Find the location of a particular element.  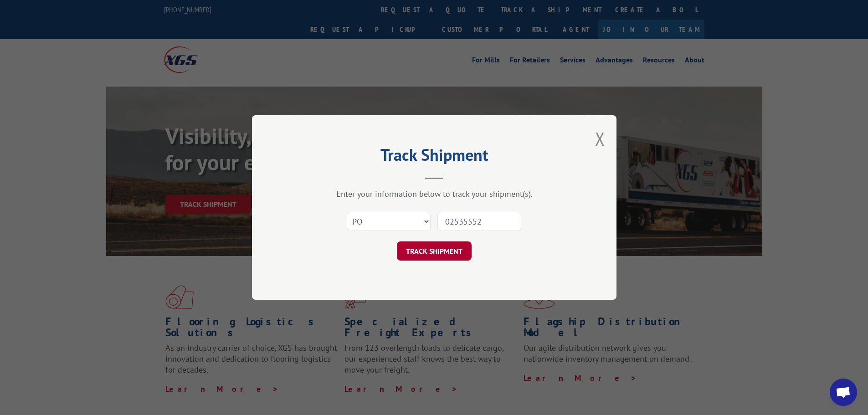

div: Enter your information below to track your shipment(s). is located at coordinates (434, 194).